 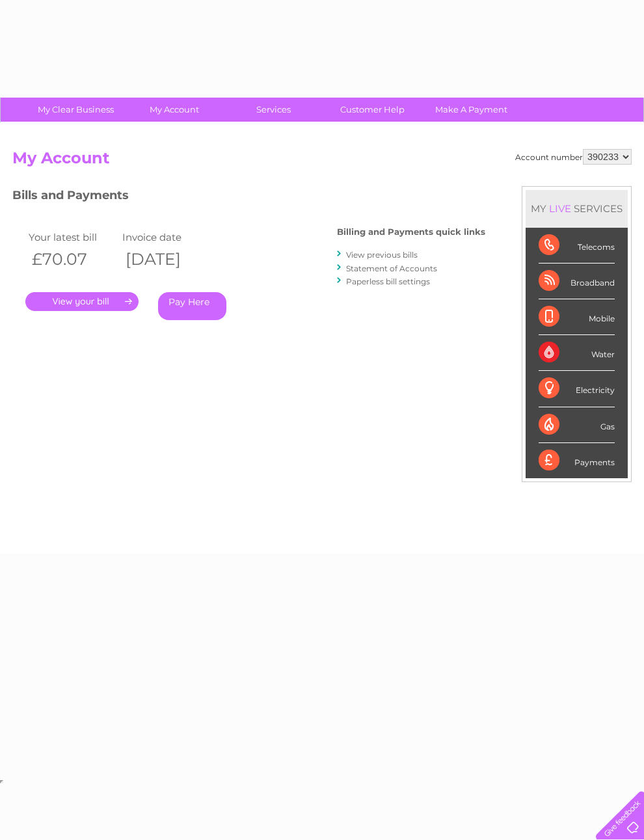 I want to click on a: Pay Here, so click(x=192, y=306).